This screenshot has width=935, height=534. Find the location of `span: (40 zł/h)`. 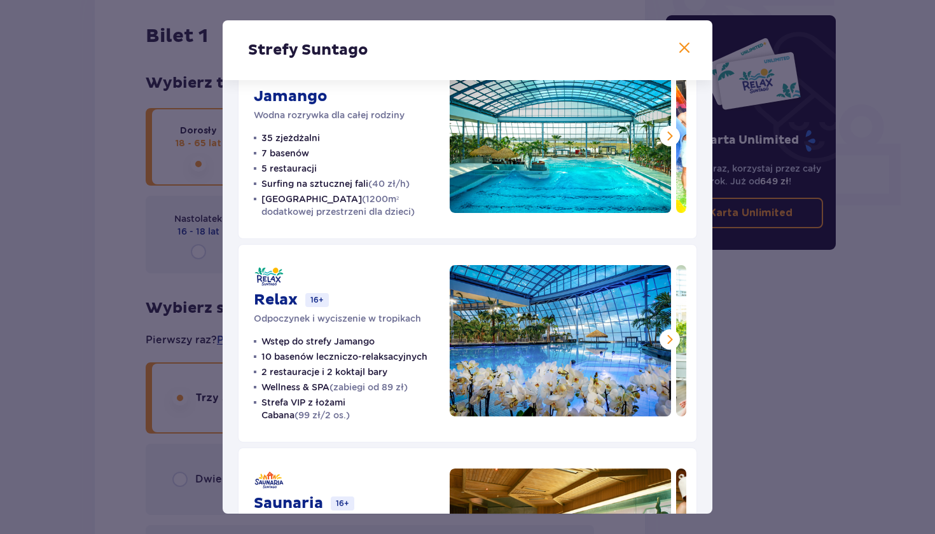

span: (40 zł/h) is located at coordinates (388, 184).